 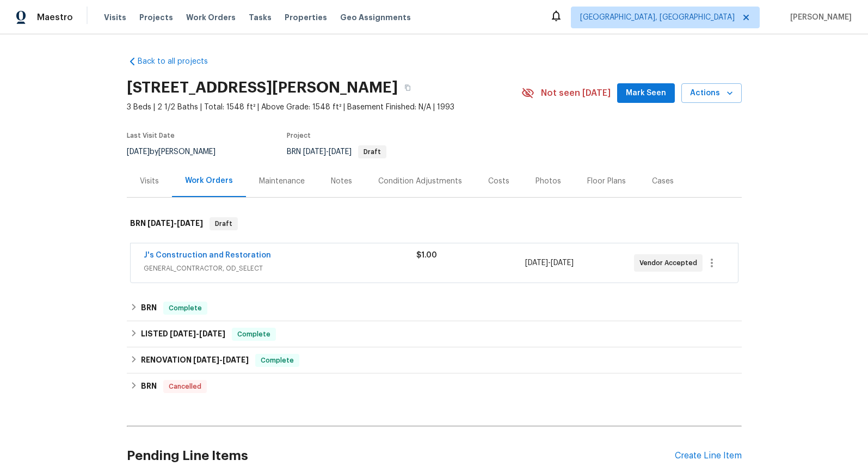 I want to click on div: Cases, so click(x=663, y=181).